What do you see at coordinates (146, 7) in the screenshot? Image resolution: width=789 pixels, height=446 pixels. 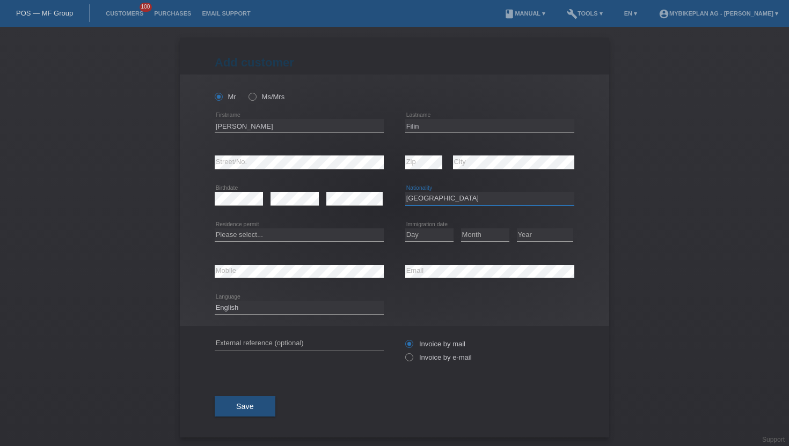 I see `span: 100` at bounding box center [146, 7].